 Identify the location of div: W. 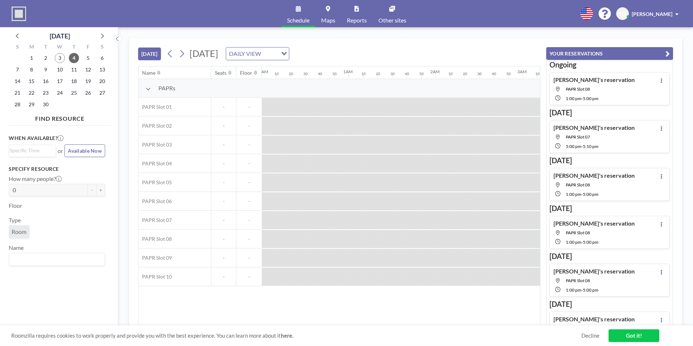
(60, 48).